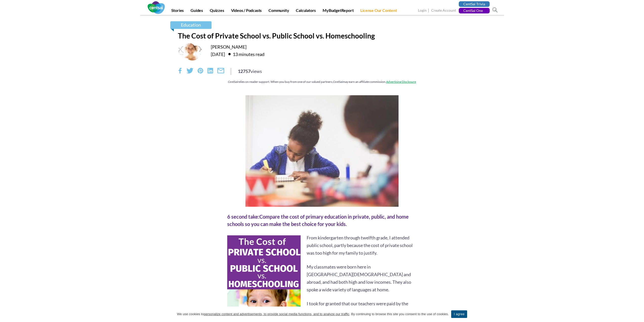  Describe the element at coordinates (322, 307) in the screenshot. I see `p: I took for granted that our teachers were paid by the state and our books were lent to us each year.` at that location.